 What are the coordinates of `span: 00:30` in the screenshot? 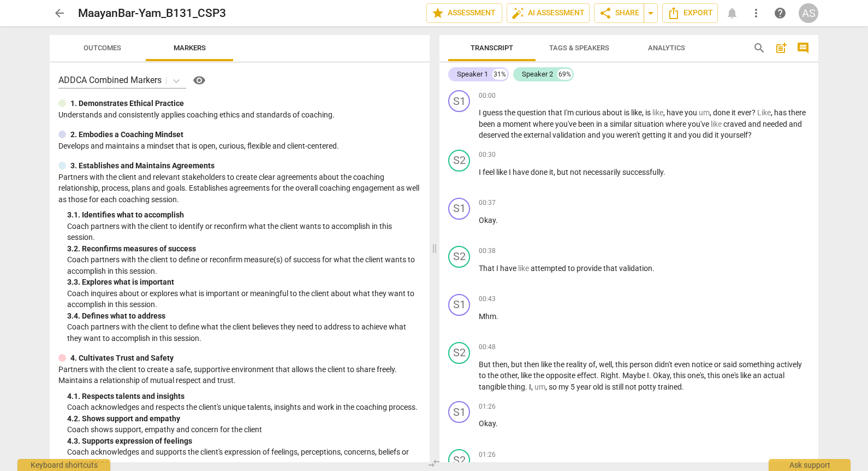 It's located at (487, 154).